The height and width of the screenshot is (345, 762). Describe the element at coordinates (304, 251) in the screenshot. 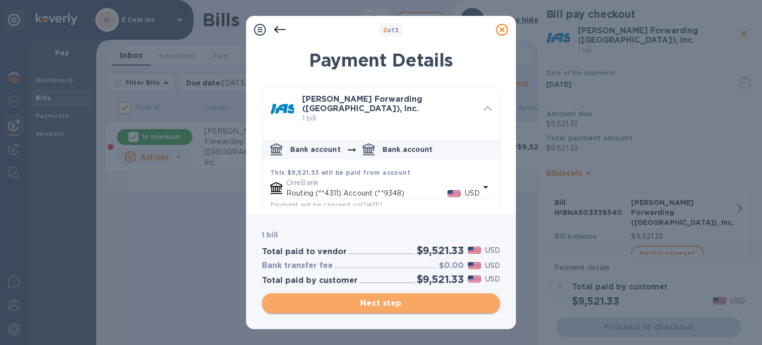

I see `h3: Total paid to vendor` at that location.